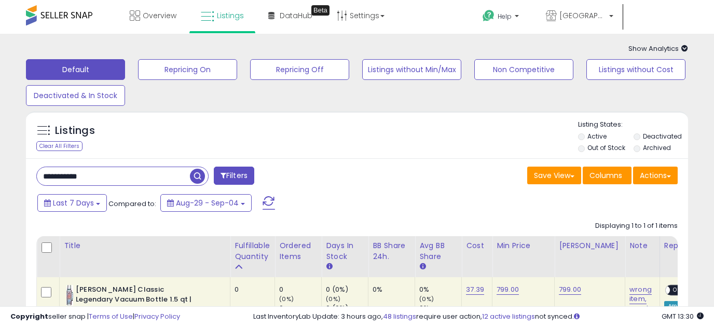 Image resolution: width=714 pixels, height=327 pixels. What do you see at coordinates (75, 131) in the screenshot?
I see `h5: Listings` at bounding box center [75, 131].